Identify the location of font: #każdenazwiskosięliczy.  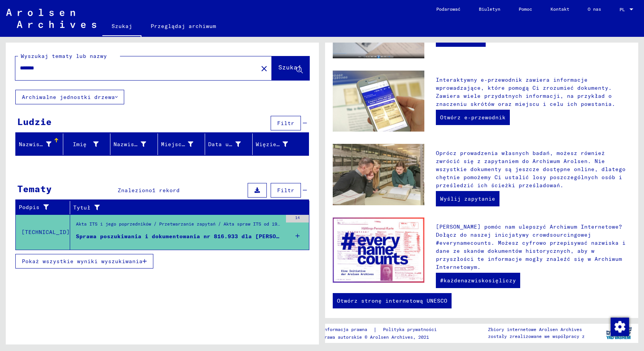
(478, 281).